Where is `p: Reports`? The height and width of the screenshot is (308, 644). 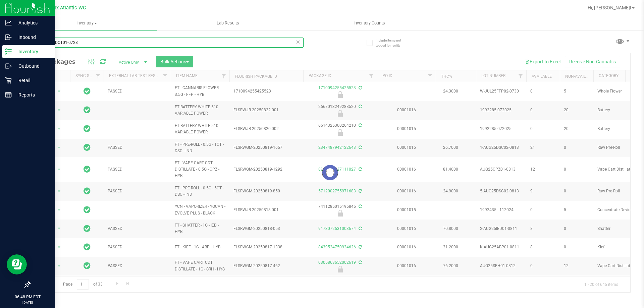 p: Reports is located at coordinates (32, 95).